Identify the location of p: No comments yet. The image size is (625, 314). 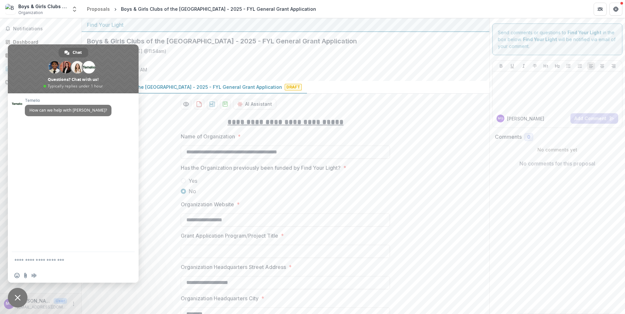
(557, 150).